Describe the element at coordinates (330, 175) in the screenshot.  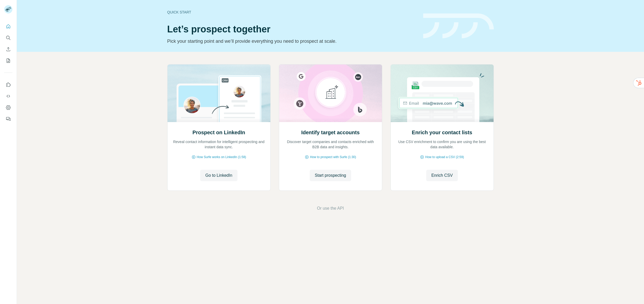
I see `button: Start prospecting` at that location.